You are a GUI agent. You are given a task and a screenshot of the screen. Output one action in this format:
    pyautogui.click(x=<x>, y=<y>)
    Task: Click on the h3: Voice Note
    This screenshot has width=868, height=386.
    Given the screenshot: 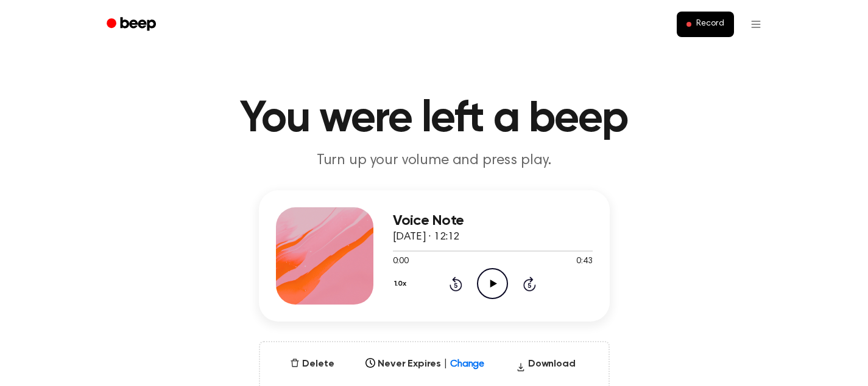 What is the action you would take?
    pyautogui.click(x=493, y=221)
    